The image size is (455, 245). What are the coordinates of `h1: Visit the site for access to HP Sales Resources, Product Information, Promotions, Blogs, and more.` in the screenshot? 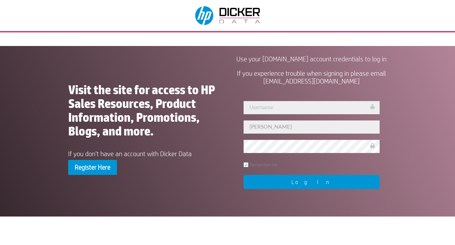 It's located at (143, 112).